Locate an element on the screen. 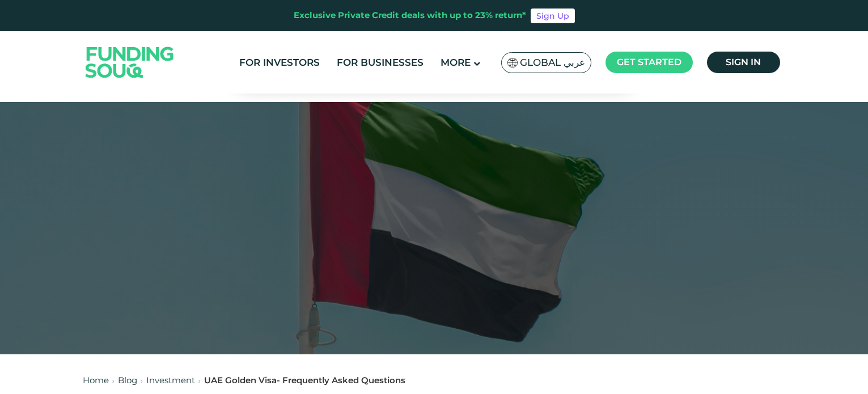 The width and height of the screenshot is (868, 394). a: For Businesses is located at coordinates (379, 63).